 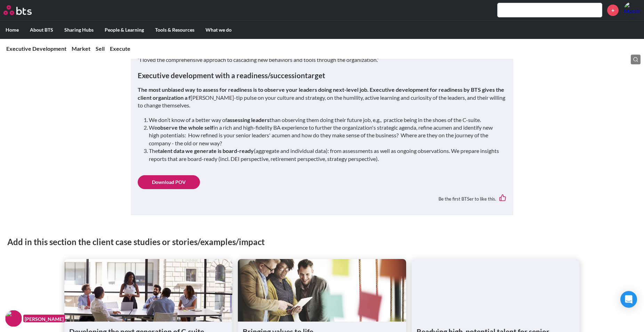 What do you see at coordinates (175, 30) in the screenshot?
I see `label: Tools & Resources` at bounding box center [175, 30].